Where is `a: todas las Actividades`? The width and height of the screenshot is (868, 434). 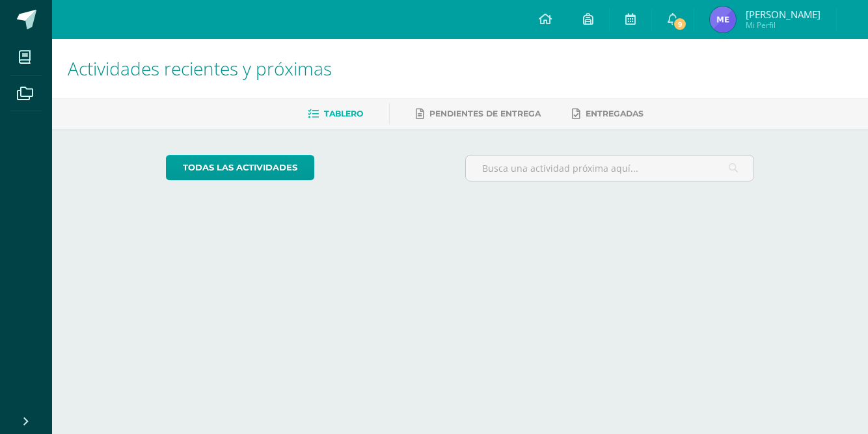
a: todas las Actividades is located at coordinates (240, 167).